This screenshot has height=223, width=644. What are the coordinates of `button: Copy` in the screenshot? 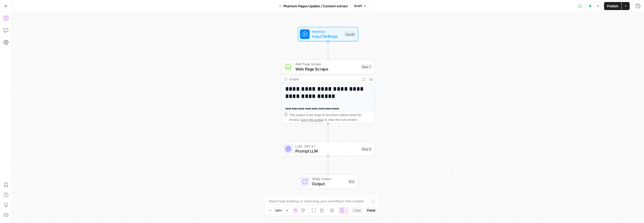 It's located at (357, 210).